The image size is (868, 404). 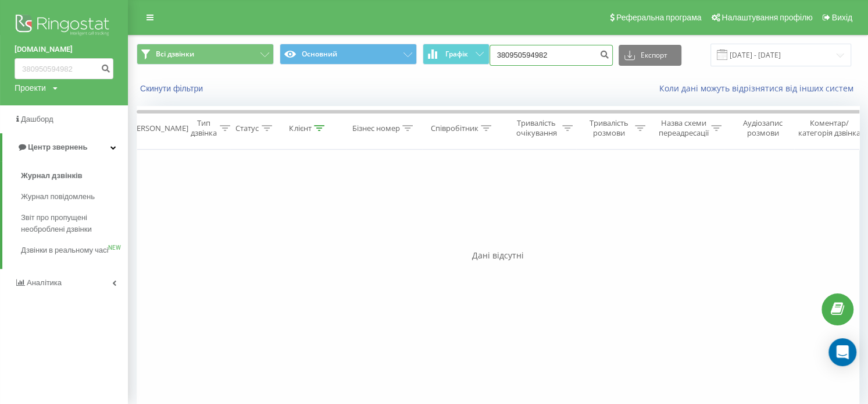 I want to click on button: Графік, so click(x=456, y=54).